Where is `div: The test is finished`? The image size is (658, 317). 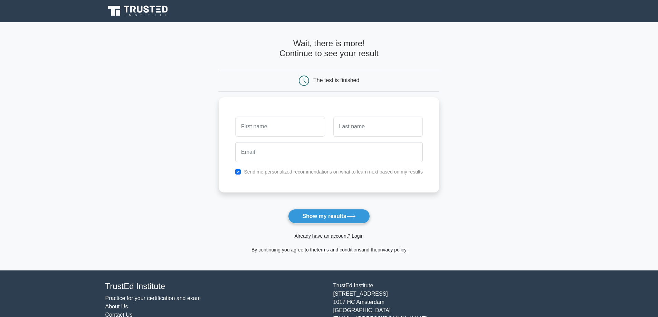 div: The test is finished is located at coordinates (336, 80).